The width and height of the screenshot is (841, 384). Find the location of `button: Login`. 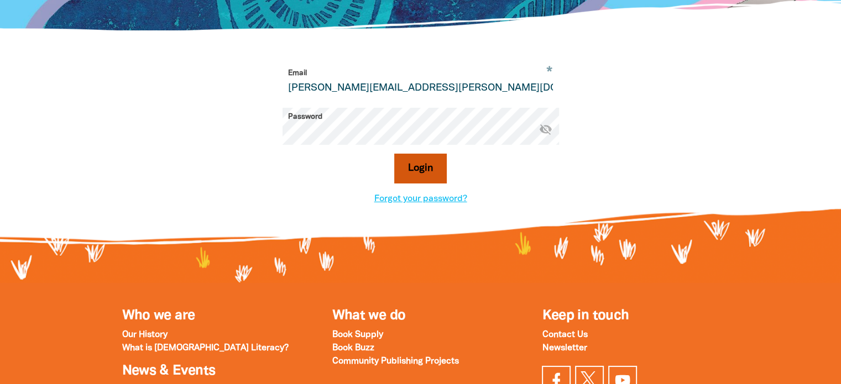

button: Login is located at coordinates (420, 169).